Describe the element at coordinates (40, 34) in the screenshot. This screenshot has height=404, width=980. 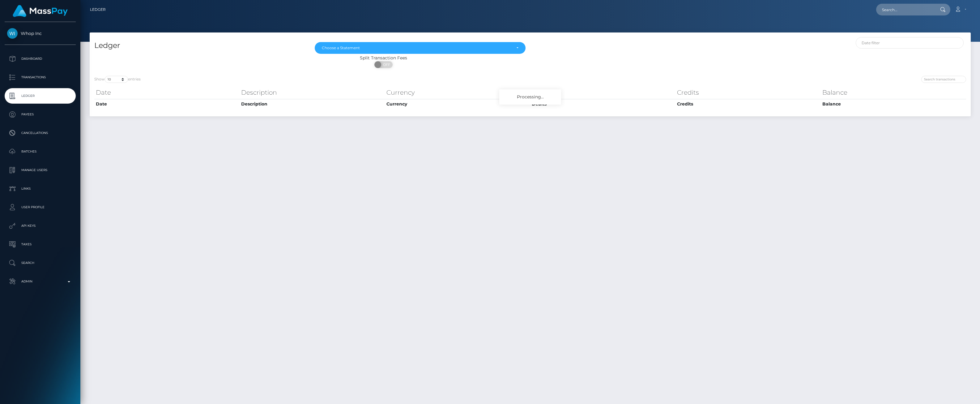
I see `span: Whop Inc` at that location.